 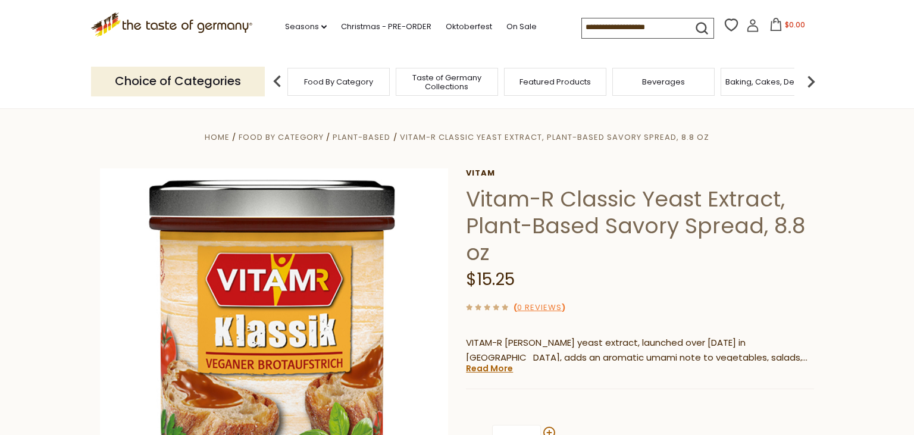 What do you see at coordinates (217, 137) in the screenshot?
I see `span: Home` at bounding box center [217, 137].